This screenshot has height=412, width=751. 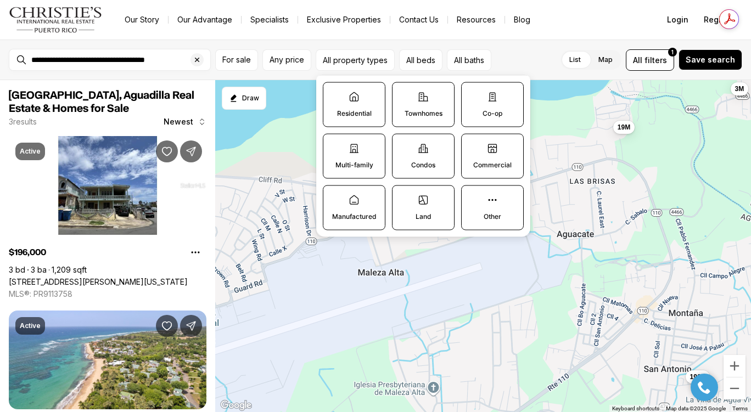 I want to click on a: Terms (opens in new tab), so click(x=740, y=409).